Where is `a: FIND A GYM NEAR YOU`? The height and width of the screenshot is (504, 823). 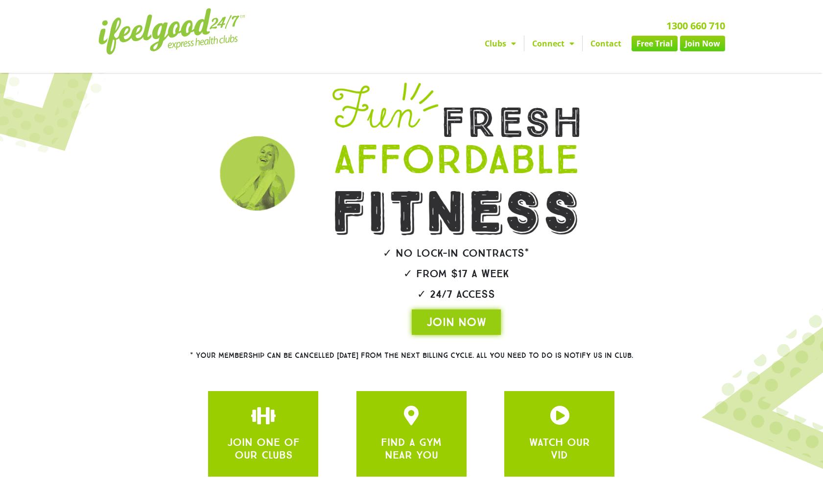
a: FIND A GYM NEAR YOU is located at coordinates (412, 448).